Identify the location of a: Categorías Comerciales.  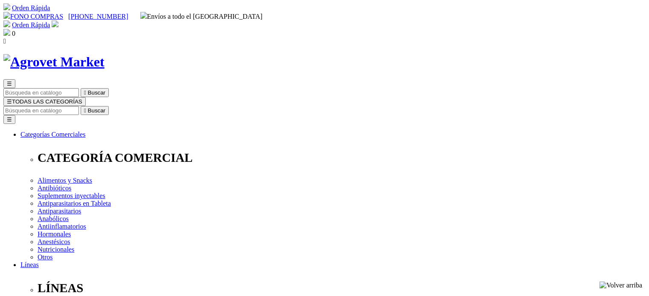
(53, 134).